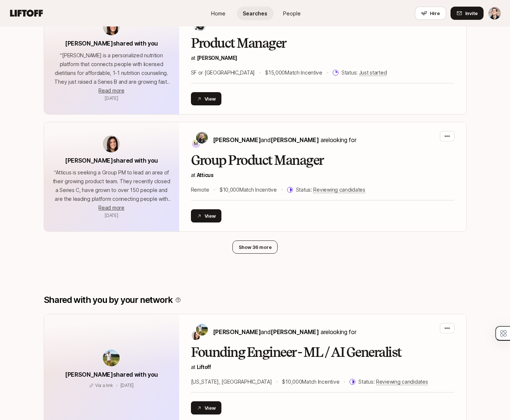 Image resolution: width=510 pixels, height=420 pixels. I want to click on a: Liftoff, so click(204, 367).